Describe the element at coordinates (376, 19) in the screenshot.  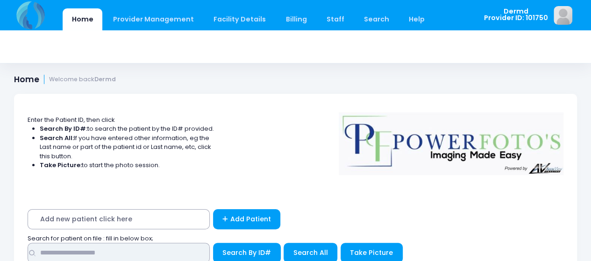
I see `a: Search` at that location.